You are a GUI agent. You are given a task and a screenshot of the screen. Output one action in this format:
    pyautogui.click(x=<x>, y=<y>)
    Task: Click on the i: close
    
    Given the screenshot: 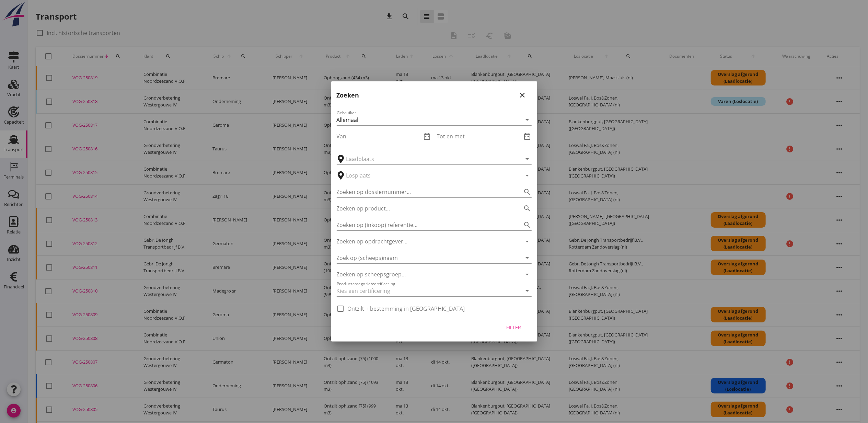 What is the action you would take?
    pyautogui.click(x=523, y=95)
    